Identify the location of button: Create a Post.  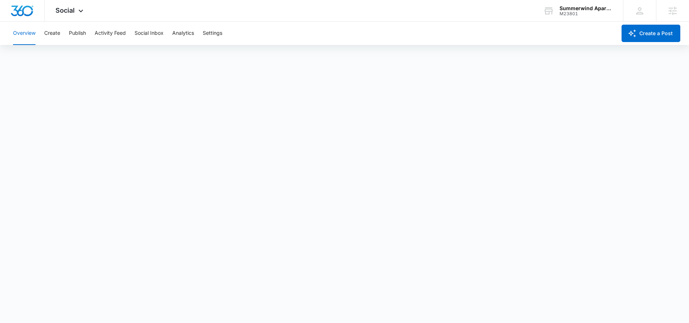
(651, 33).